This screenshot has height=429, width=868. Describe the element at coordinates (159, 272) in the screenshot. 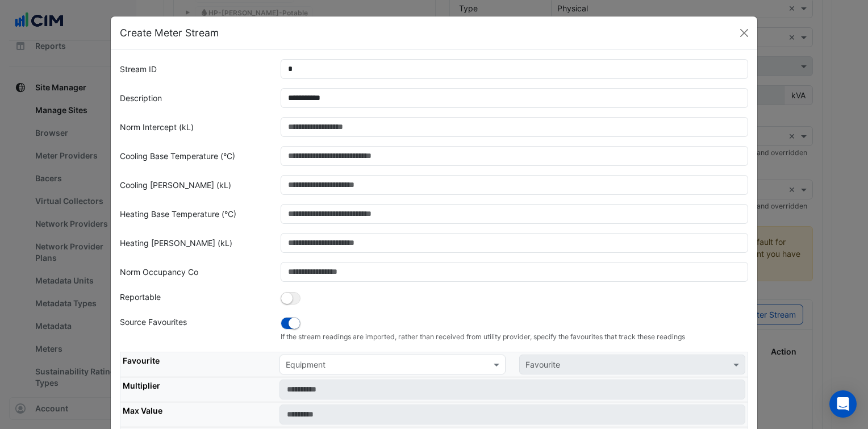

I see `label: Norm Occupancy Co` at that location.